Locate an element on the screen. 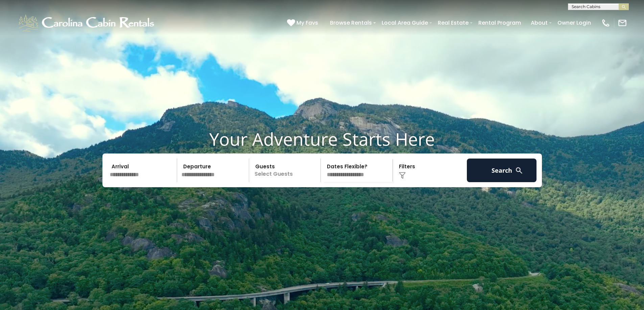 This screenshot has width=644, height=310. h1: Your Adventure Starts Here is located at coordinates (322, 139).